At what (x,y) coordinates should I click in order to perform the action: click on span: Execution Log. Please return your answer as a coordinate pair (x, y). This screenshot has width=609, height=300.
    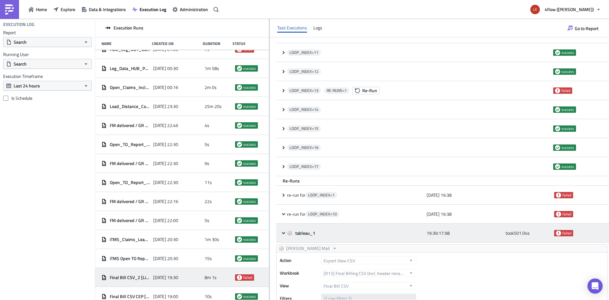
    Looking at the image, I should click on (153, 9).